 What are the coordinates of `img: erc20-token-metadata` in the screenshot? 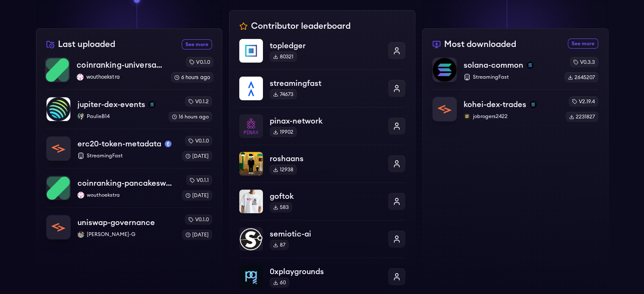 It's located at (59, 149).